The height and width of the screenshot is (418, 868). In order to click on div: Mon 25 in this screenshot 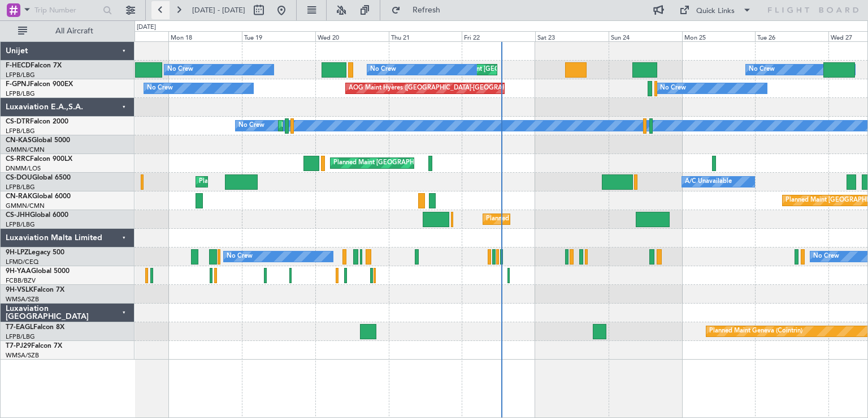, I will do `click(719, 36)`.